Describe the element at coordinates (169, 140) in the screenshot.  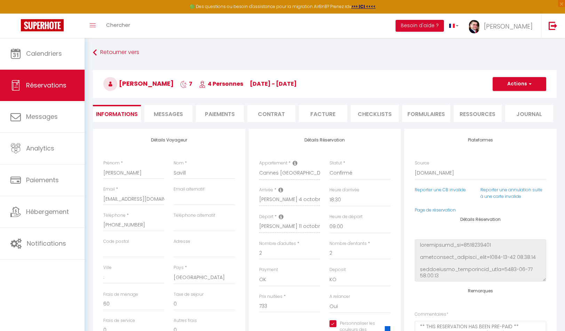
I see `h4: Détails Voyageur` at that location.